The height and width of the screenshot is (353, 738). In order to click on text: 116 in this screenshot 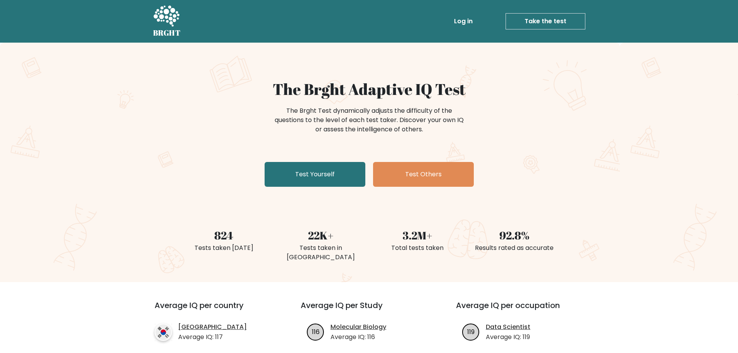, I will do `click(316, 331)`.